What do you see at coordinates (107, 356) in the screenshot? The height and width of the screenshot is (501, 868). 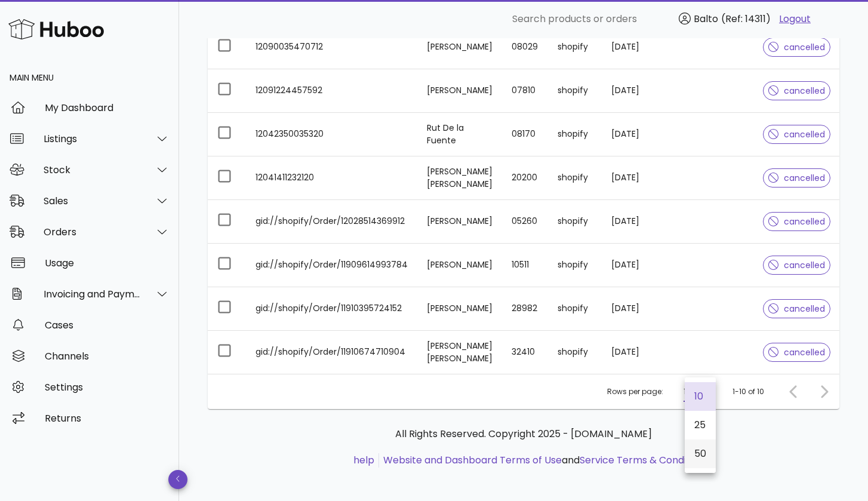 I see `div: Channels` at bounding box center [107, 356].